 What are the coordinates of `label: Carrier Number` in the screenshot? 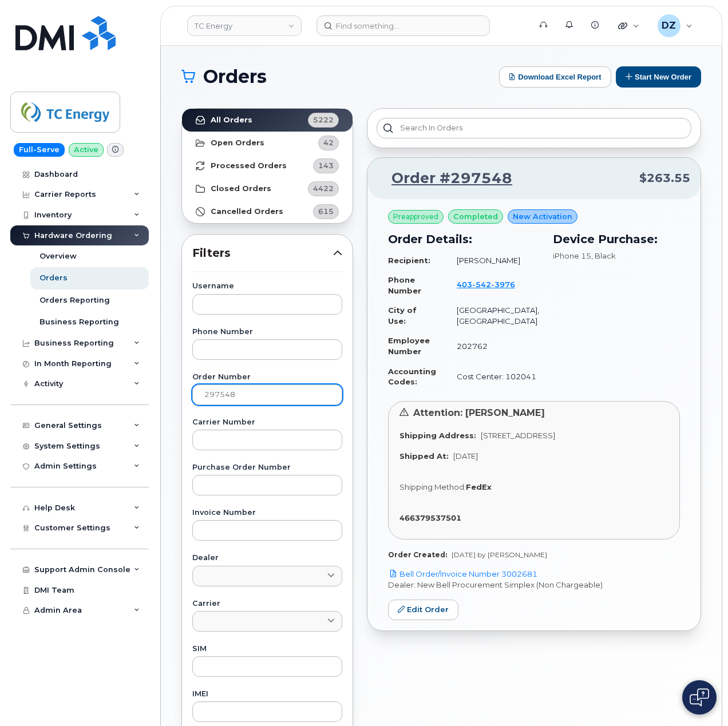 It's located at (267, 422).